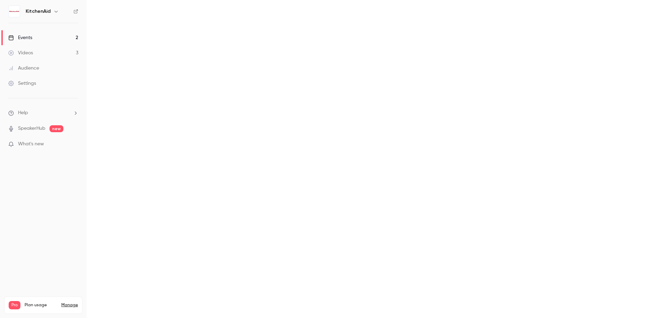 The image size is (665, 318). Describe the element at coordinates (22, 83) in the screenshot. I see `div: Settings` at that location.